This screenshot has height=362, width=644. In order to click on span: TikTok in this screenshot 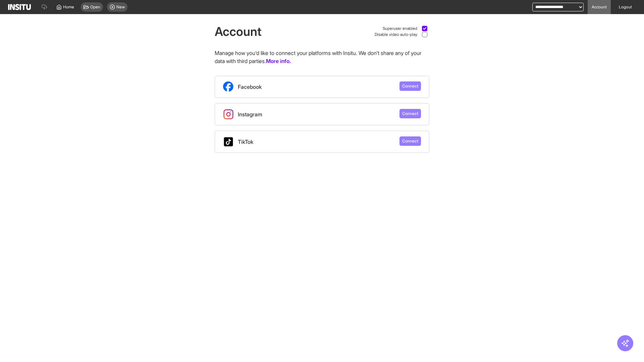, I will do `click(246, 142)`.